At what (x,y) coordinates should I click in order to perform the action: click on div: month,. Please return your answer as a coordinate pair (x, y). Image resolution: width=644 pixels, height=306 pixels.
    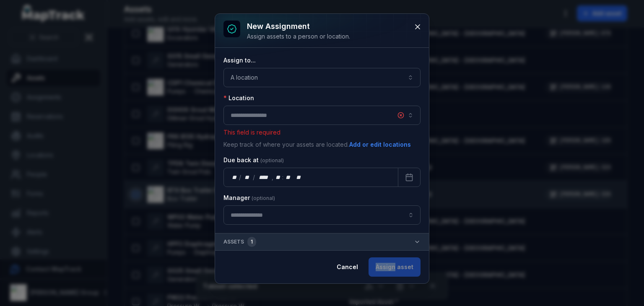
    Looking at the image, I should click on (247, 177).